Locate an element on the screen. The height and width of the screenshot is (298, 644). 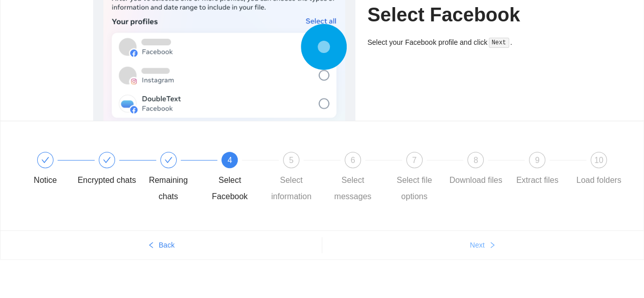
span: right is located at coordinates (492, 245).